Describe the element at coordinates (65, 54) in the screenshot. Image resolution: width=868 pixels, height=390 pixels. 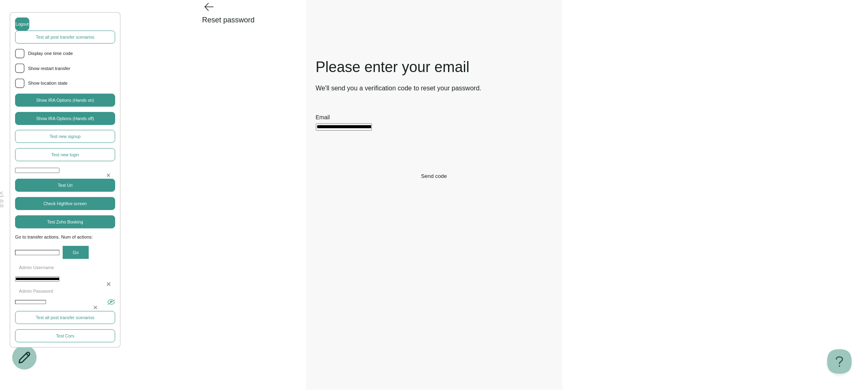
I see `li: Display one time code` at that location.